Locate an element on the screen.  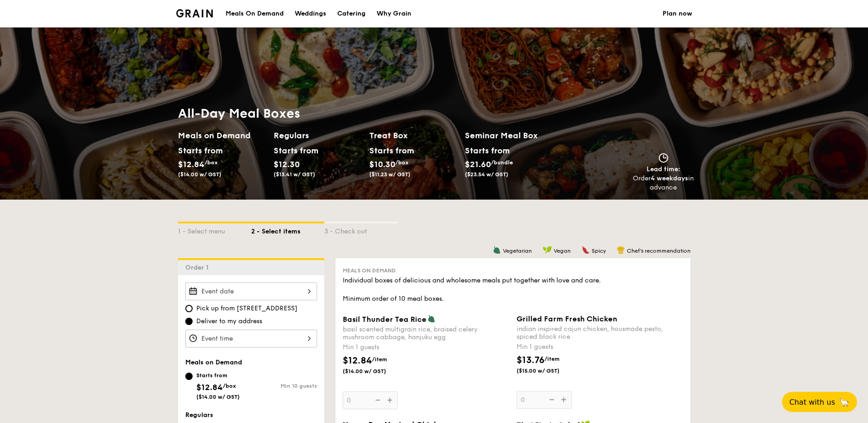
span: Deliver to my address is located at coordinates (229, 322).